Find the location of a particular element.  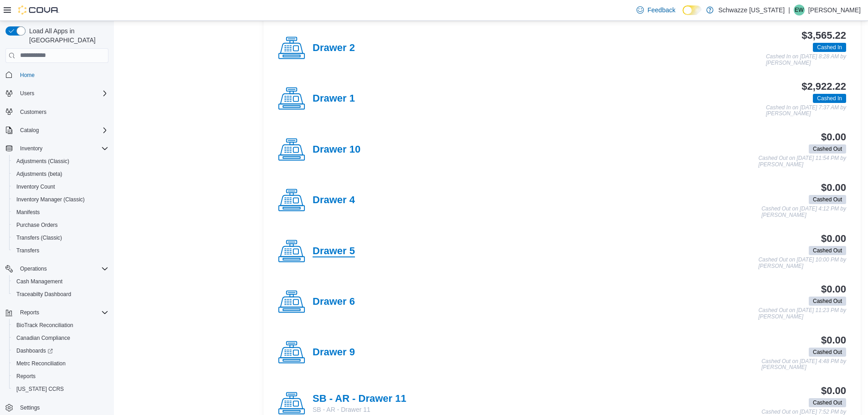

h3: $3,565.22 is located at coordinates (824, 36).